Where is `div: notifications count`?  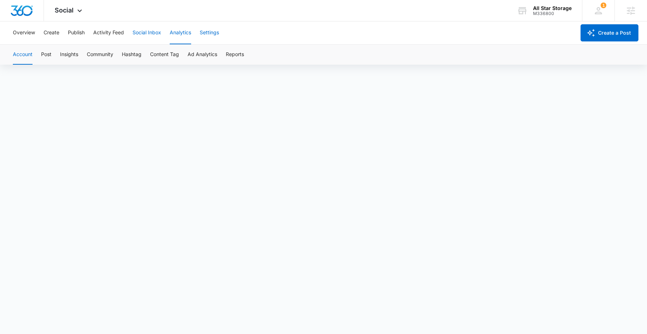
div: notifications count is located at coordinates (603, 5).